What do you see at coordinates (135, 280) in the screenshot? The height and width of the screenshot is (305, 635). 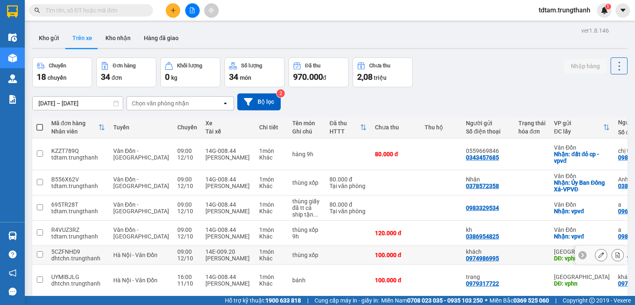 I see `span: Hà Nội - Vân Đồn` at bounding box center [135, 280].